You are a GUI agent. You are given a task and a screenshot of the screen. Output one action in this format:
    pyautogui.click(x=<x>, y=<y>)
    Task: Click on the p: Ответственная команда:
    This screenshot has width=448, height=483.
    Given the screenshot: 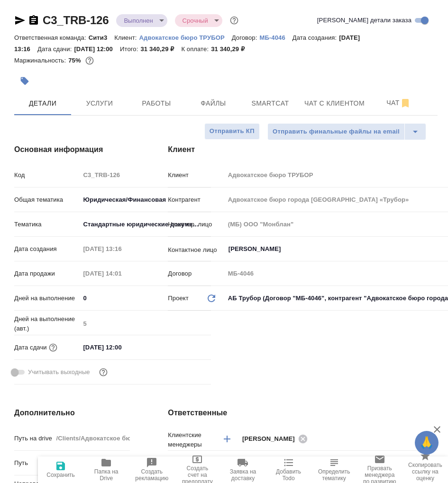 What is the action you would take?
    pyautogui.click(x=51, y=37)
    